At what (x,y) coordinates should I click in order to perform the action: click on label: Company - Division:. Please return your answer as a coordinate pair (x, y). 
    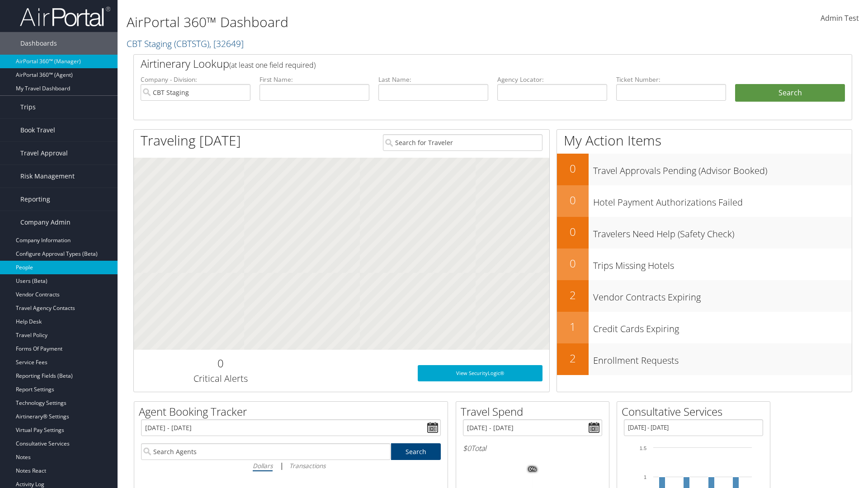
    Looking at the image, I should click on (195, 80).